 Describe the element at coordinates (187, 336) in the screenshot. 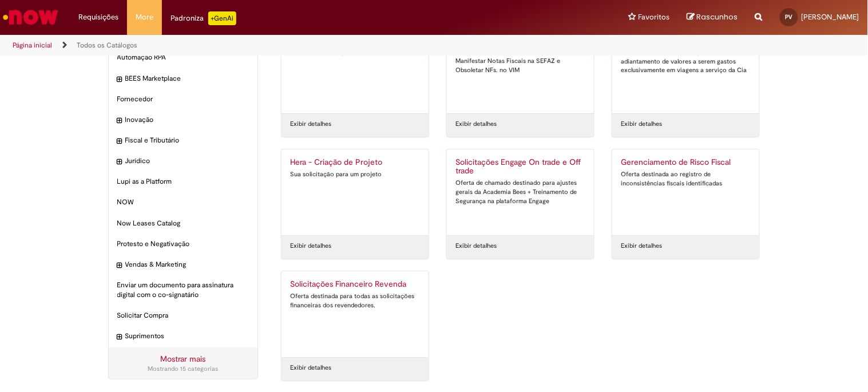

I see `span: Suprimentos` at that location.